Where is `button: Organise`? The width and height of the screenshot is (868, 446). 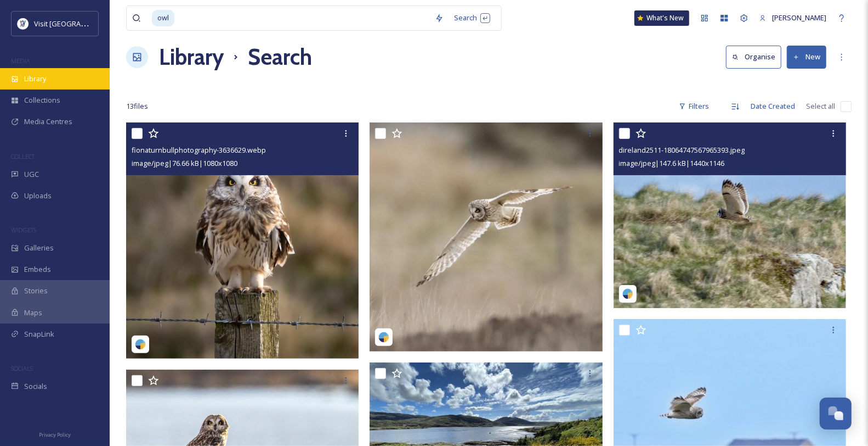
button: Organise is located at coordinates (754, 57).